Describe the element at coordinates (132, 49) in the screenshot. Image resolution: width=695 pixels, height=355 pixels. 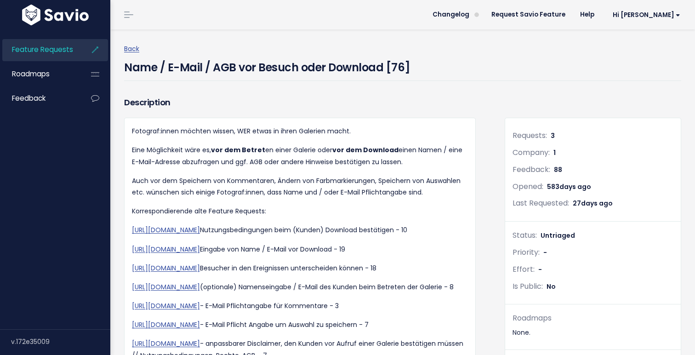
I see `a: Back` at that location.